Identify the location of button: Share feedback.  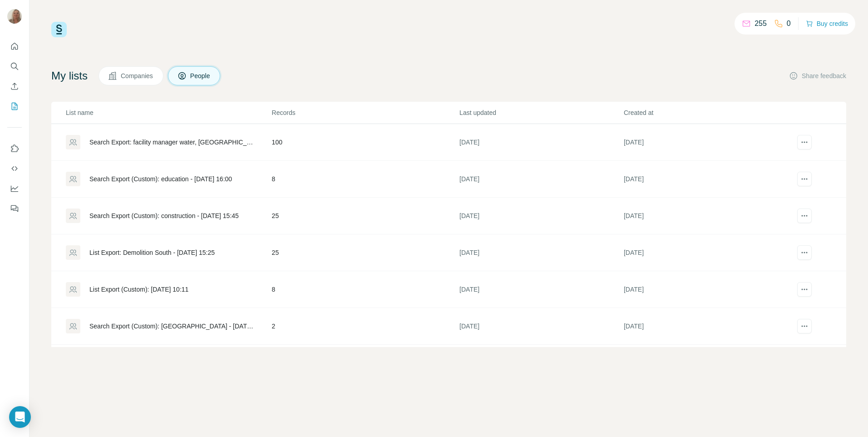
(818, 76).